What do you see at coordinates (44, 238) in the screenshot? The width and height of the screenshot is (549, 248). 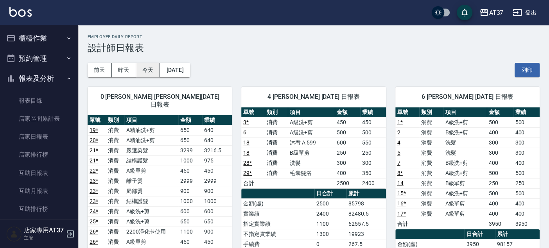 I see `p: 主管` at bounding box center [44, 238].